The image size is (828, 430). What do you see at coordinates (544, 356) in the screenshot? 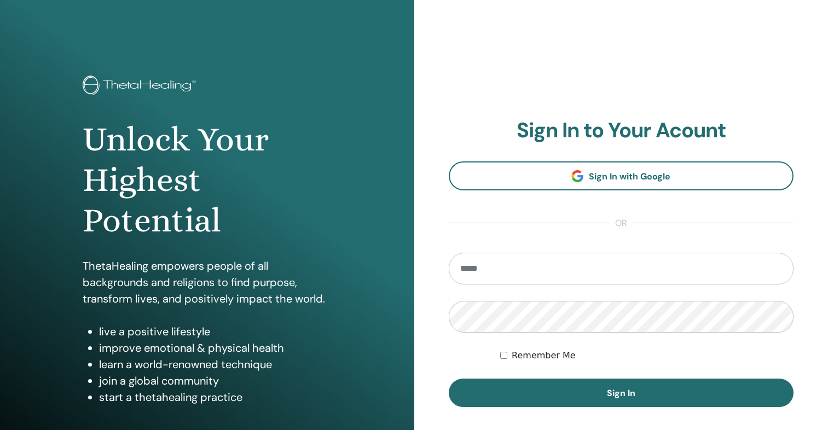
I see `label: Remember Me` at bounding box center [544, 356].